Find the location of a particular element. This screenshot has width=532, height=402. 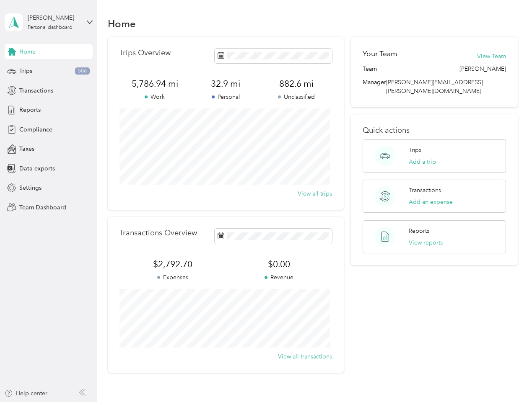

button: View Team is located at coordinates (491, 56).